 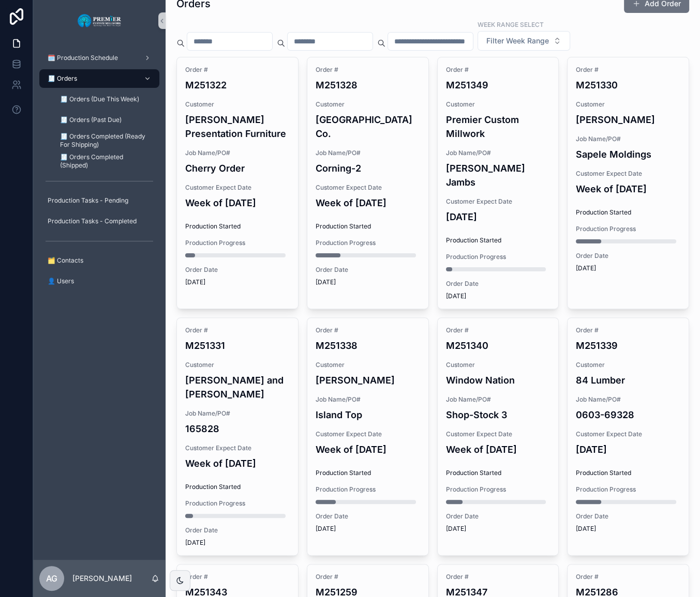 What do you see at coordinates (498, 127) in the screenshot?
I see `h4: Premier Custom Millwork` at bounding box center [498, 127].